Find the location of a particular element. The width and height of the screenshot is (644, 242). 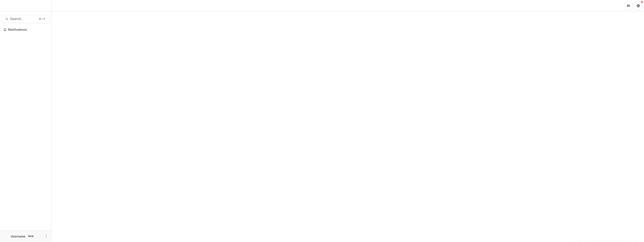

span: Search... is located at coordinates (23, 19).